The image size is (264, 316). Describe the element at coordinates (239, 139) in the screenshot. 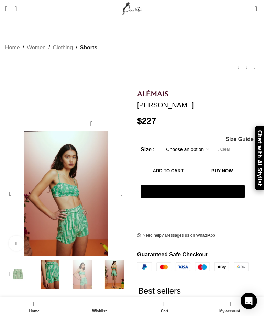

I see `span: Size Guide` at that location.